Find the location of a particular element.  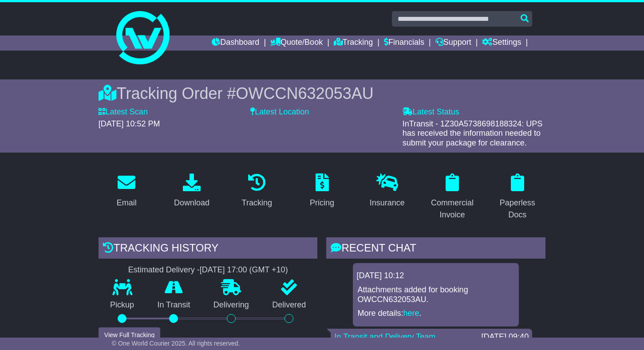

span: InTransit - 1Z30A5738698188324: UPS has received the information needed to submit your package fo... is located at coordinates (473, 133).